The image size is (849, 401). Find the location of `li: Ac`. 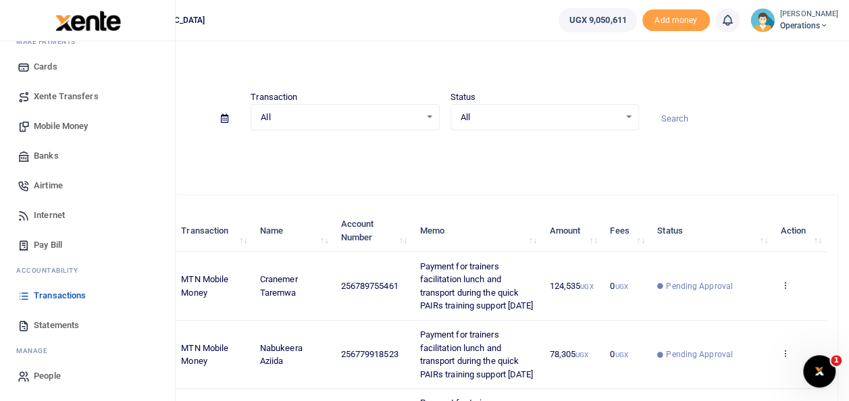

li: Ac is located at coordinates (87, 270).